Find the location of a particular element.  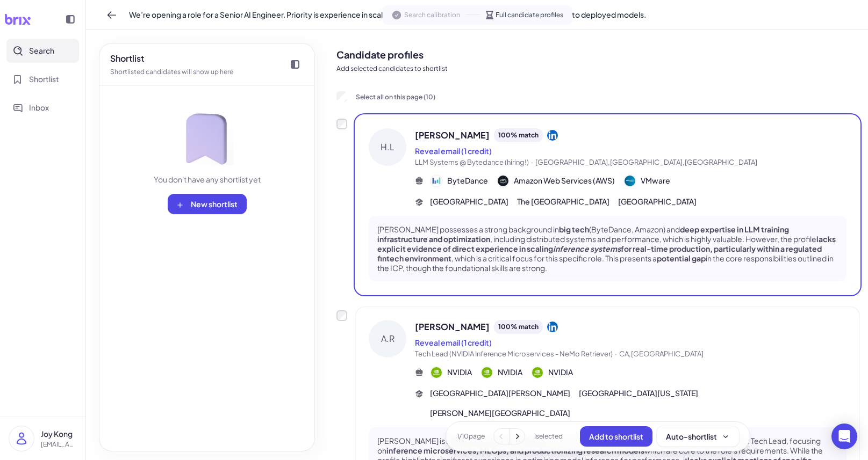

span: 1 selected is located at coordinates (548, 436).